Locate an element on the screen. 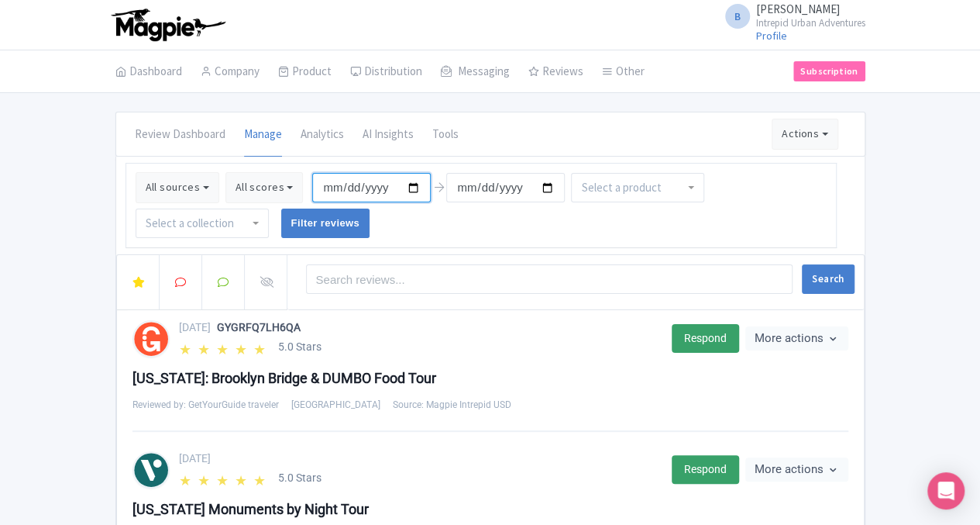 The width and height of the screenshot is (980, 525). span: B is located at coordinates (737, 16).